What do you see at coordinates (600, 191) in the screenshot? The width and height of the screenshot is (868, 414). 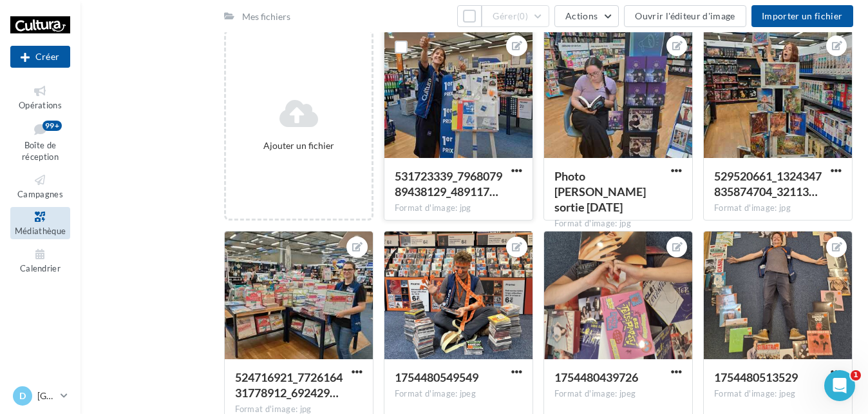 I see `span: Photo Fanny sortie Mercredi` at bounding box center [600, 191].